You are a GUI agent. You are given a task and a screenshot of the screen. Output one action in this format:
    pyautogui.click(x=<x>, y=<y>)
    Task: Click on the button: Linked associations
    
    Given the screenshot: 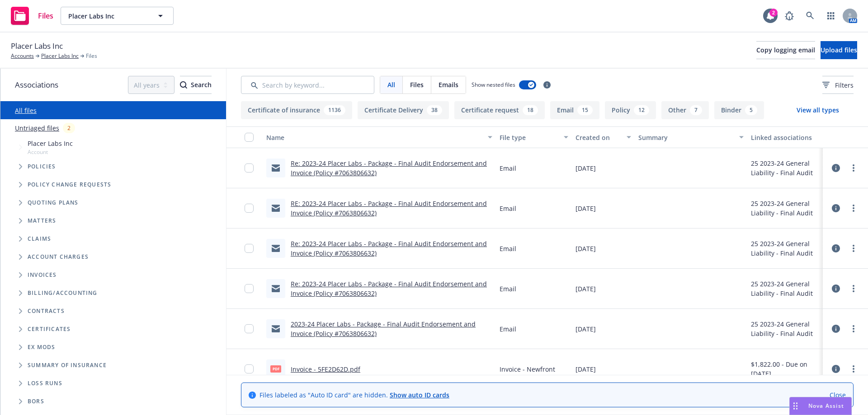 What is the action you would take?
    pyautogui.click(x=785, y=137)
    